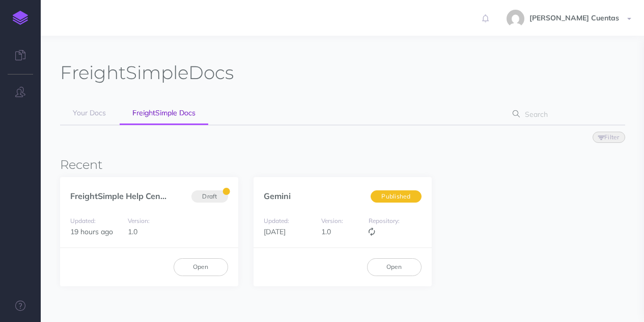 This screenshot has width=644, height=322. Describe the element at coordinates (516, 18) in the screenshot. I see `img: 4186ee1c73c73aae9ee0df5fd3628887.jpg` at that location.